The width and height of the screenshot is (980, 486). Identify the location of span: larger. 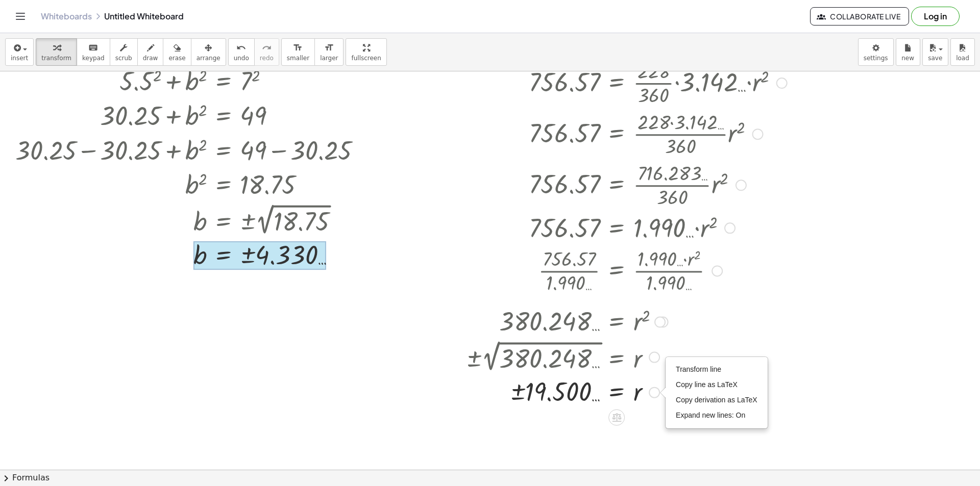
(328, 58).